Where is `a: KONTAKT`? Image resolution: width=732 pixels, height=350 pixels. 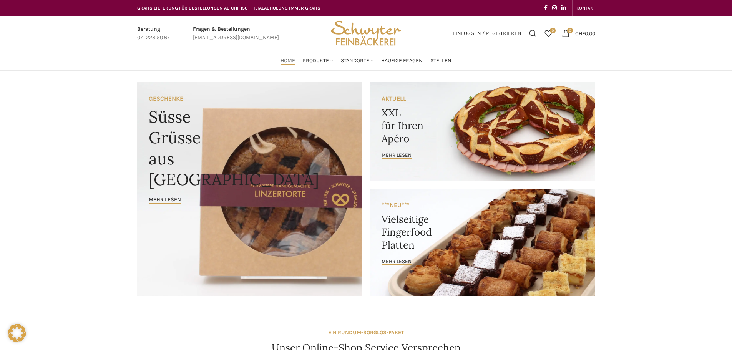 a: KONTAKT is located at coordinates (585, 8).